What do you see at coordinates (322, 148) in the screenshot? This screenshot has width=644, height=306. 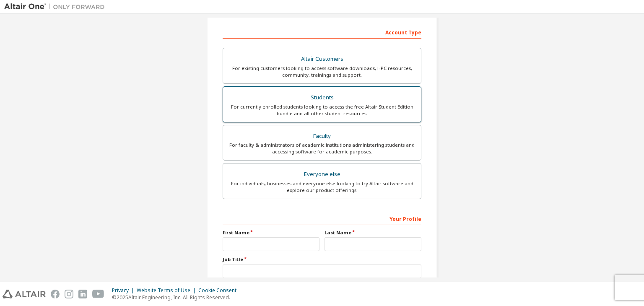 I see `div: For faculty & administrators of academic institutions administering students and accessing softwa...` at bounding box center [322, 148].